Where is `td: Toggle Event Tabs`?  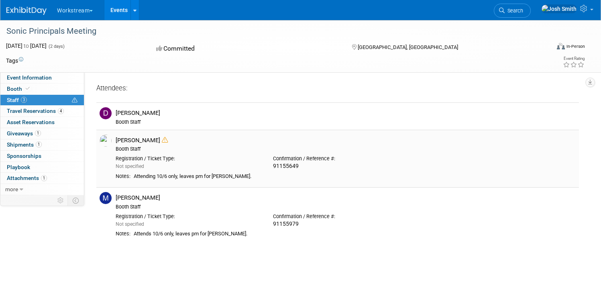 td: Toggle Event Tabs is located at coordinates (76, 200).